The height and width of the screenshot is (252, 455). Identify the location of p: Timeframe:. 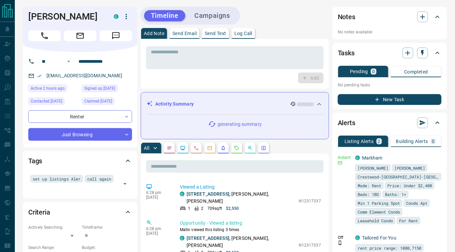
(107, 227).